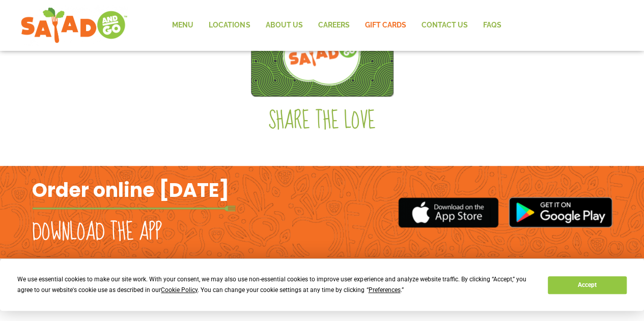 The height and width of the screenshot is (321, 644). Describe the element at coordinates (444, 26) in the screenshot. I see `a: Contact Us` at that location.